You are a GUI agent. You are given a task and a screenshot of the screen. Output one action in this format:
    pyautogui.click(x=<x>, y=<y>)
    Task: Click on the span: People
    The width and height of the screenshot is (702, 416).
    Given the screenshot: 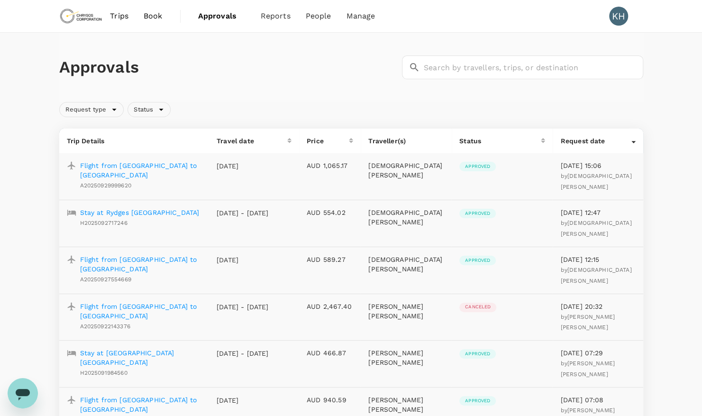 What is the action you would take?
    pyautogui.click(x=318, y=16)
    